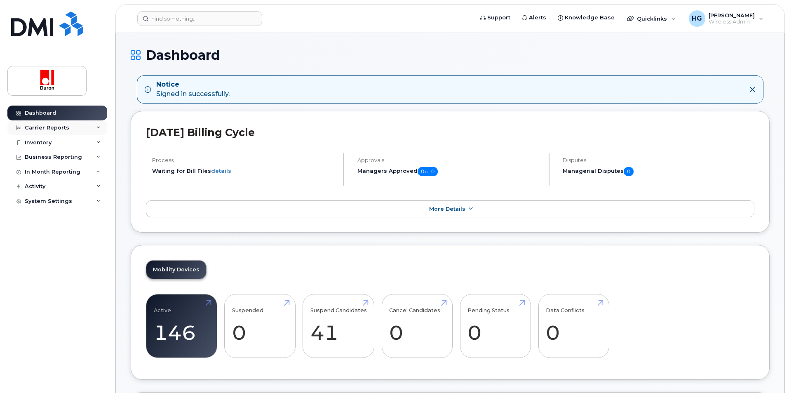  What do you see at coordinates (450, 55) in the screenshot?
I see `h1: Dashboard` at bounding box center [450, 55].